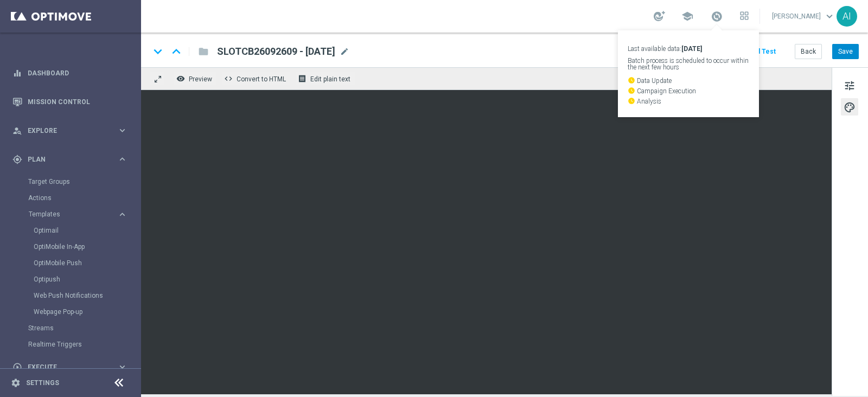 The height and width of the screenshot is (397, 868). I want to click on span: Edit plain text, so click(331, 79).